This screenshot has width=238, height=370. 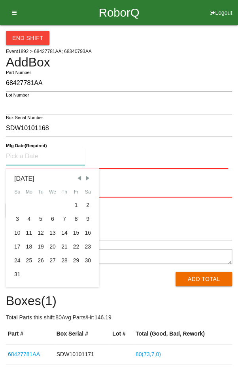 I want to click on div: Tue Aug 26 2025, so click(x=41, y=261).